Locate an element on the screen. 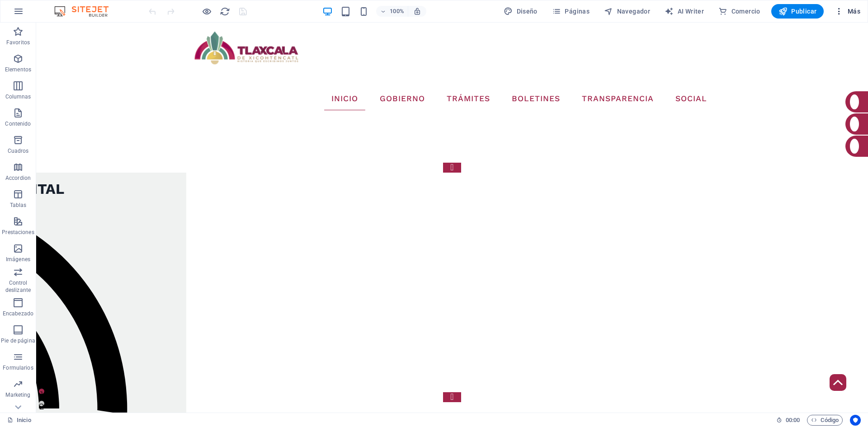 The height and width of the screenshot is (427, 868). p: Columnas is located at coordinates (18, 97).